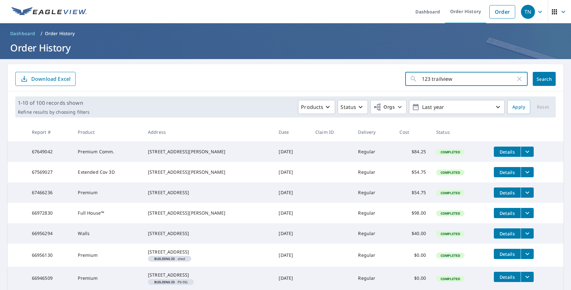 The height and width of the screenshot is (290, 571). I want to click on h1: Order History, so click(285, 48).